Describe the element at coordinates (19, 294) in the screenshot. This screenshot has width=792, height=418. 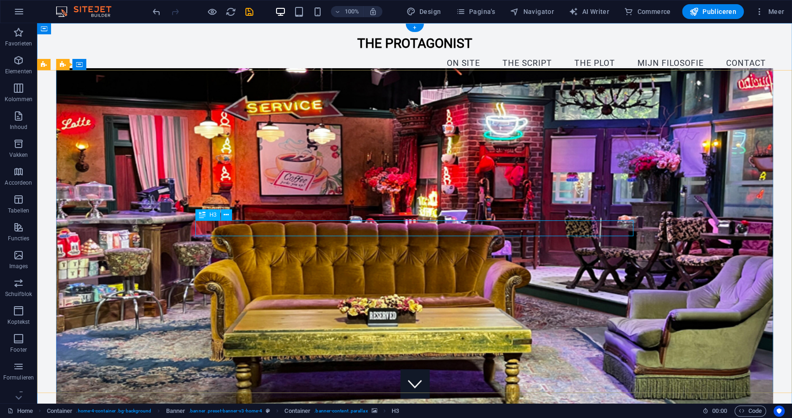
I see `p: Schuifblok` at that location.